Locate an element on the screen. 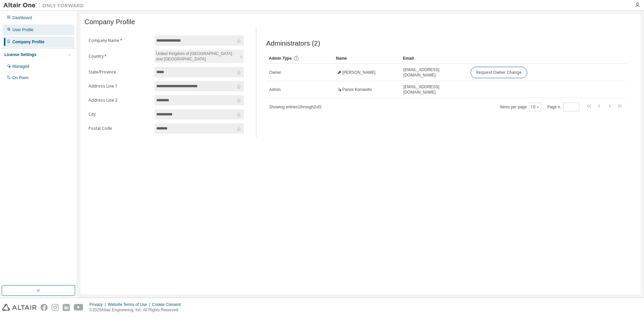 This screenshot has height=317, width=644. span: Company Profile is located at coordinates (110, 22).